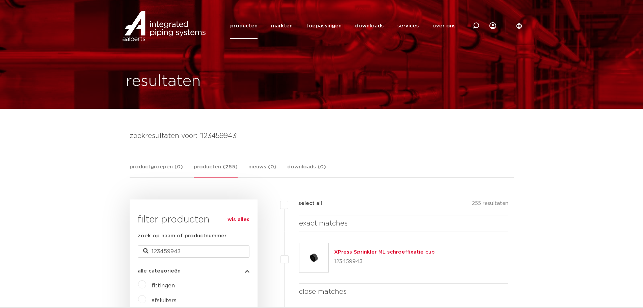 The width and height of the screenshot is (643, 308). What do you see at coordinates (182, 236) in the screenshot?
I see `label: zoek op naam of productnummer` at bounding box center [182, 236].